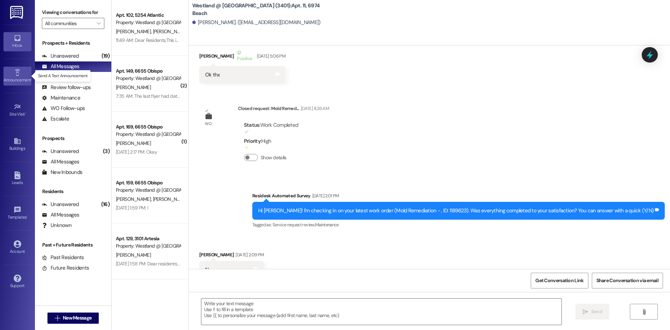 This screenshot has height=330, width=670. Describe the element at coordinates (57, 225) in the screenshot. I see `div: Unknown` at that location.